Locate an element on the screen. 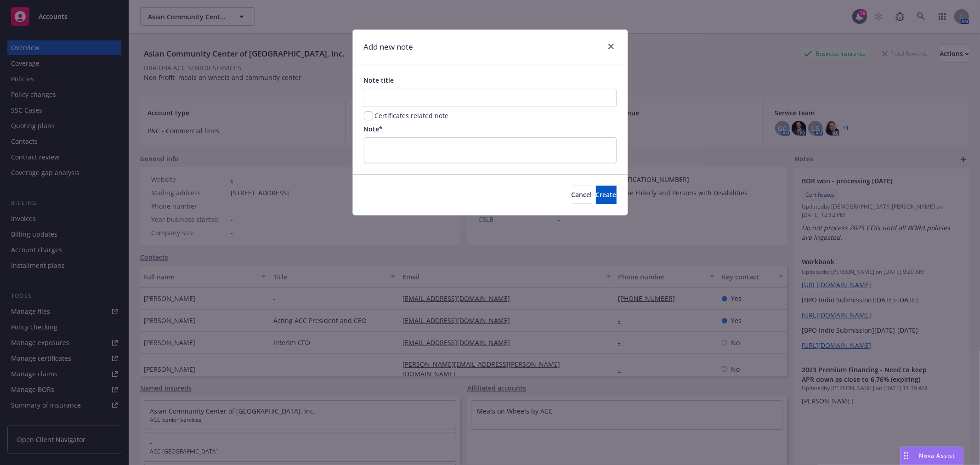 This screenshot has width=980, height=465. button: Nova Assist is located at coordinates (931, 456).